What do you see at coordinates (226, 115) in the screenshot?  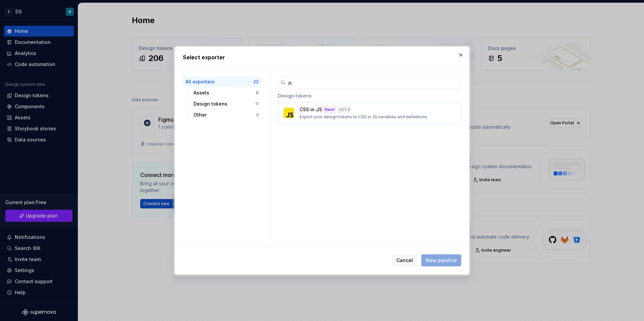 I see `button: Other3` at bounding box center [226, 115].